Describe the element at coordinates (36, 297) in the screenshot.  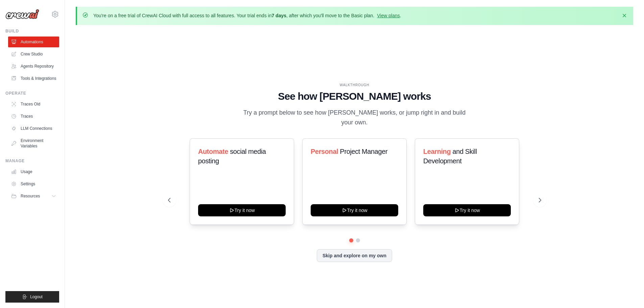
I see `span: Logout` at that location.